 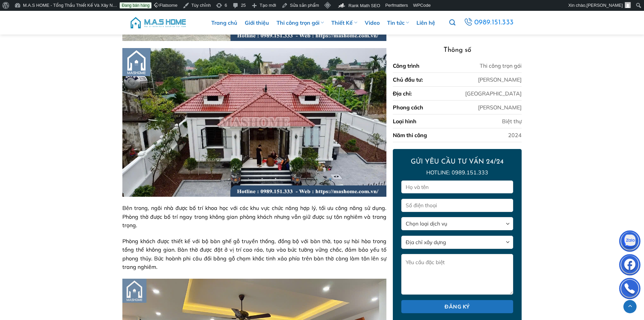 I want to click on a: Đang bán hàng, so click(x=135, y=6).